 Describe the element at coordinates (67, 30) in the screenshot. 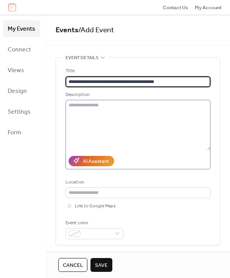

I see `a: Events` at that location.